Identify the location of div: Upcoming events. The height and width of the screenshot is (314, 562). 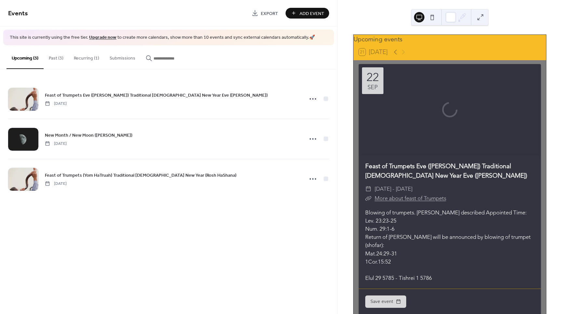
(450, 39).